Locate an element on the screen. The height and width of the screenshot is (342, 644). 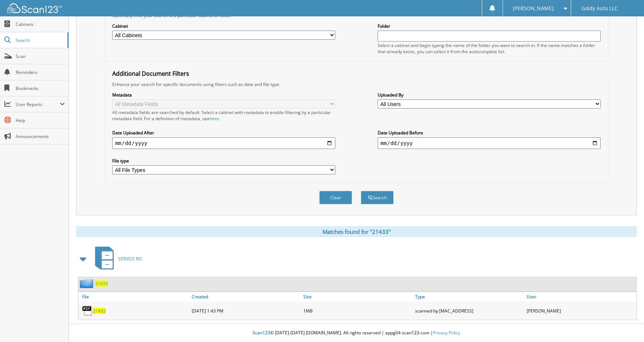
img: folder2.png is located at coordinates (87, 283).